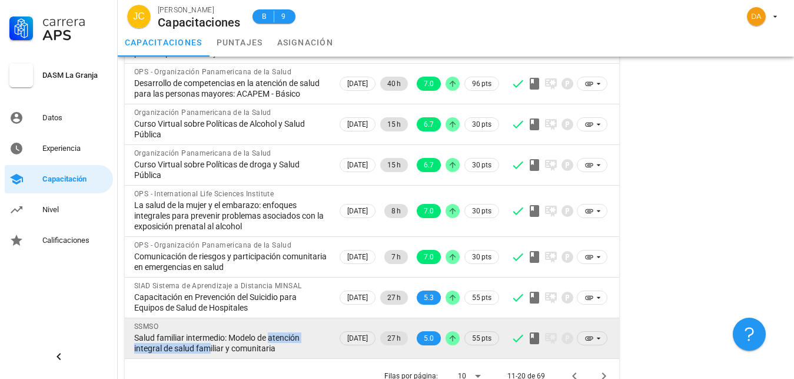  Describe the element at coordinates (59, 148) in the screenshot. I see `a: Experiencia` at that location.